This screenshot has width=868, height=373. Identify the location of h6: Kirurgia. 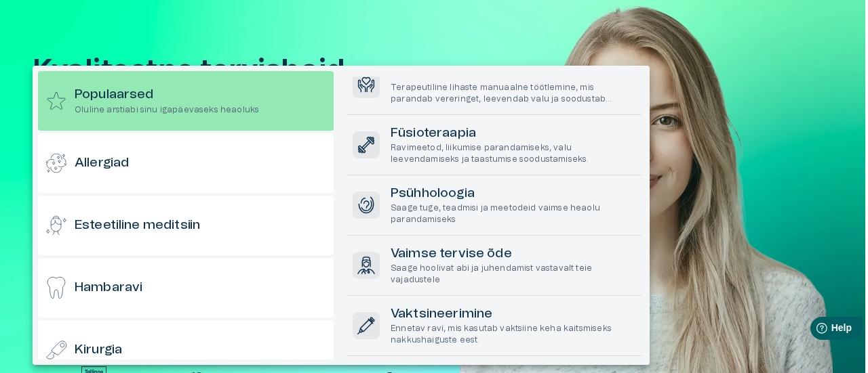
(99, 351).